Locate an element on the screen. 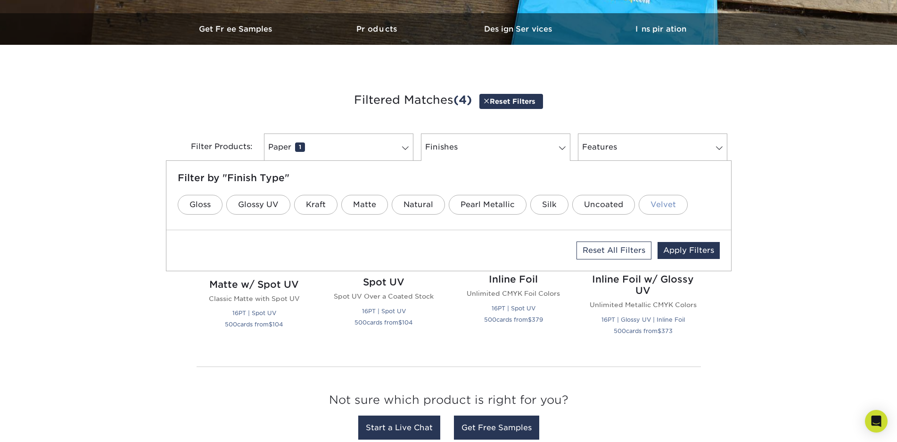 Image resolution: width=897 pixels, height=442 pixels. h2: Inline Foil is located at coordinates (513, 279).